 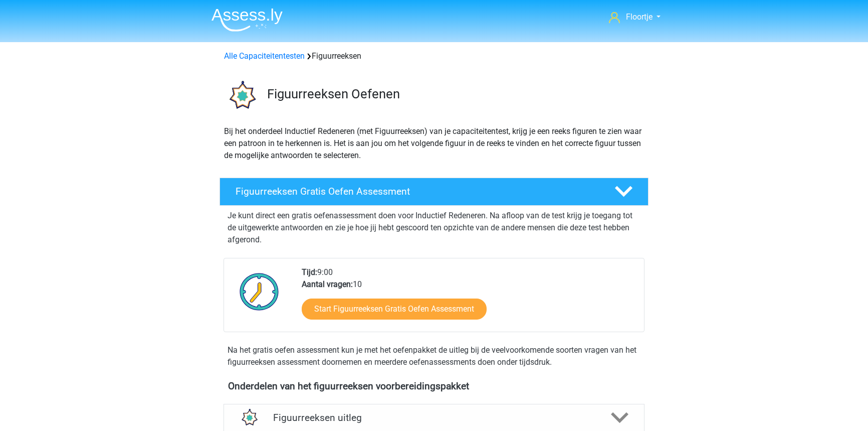 What do you see at coordinates (434, 417) in the screenshot?
I see `h4: Figuurreeksen uitleg` at bounding box center [434, 417].